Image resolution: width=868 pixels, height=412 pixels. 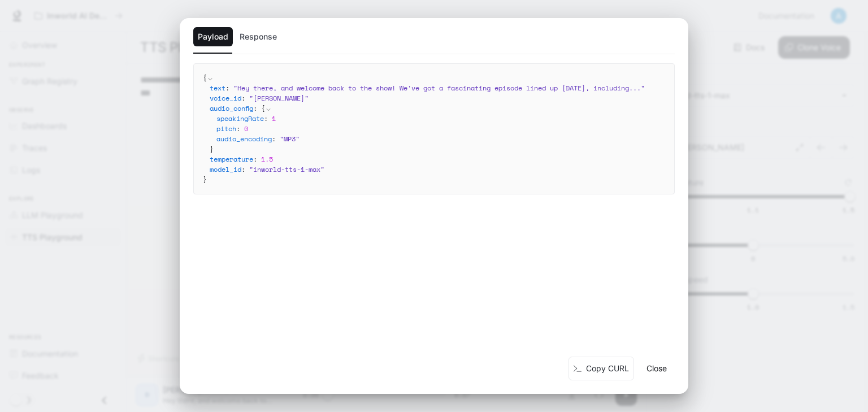 What do you see at coordinates (226, 129) in the screenshot?
I see `span: pitch` at bounding box center [226, 129].